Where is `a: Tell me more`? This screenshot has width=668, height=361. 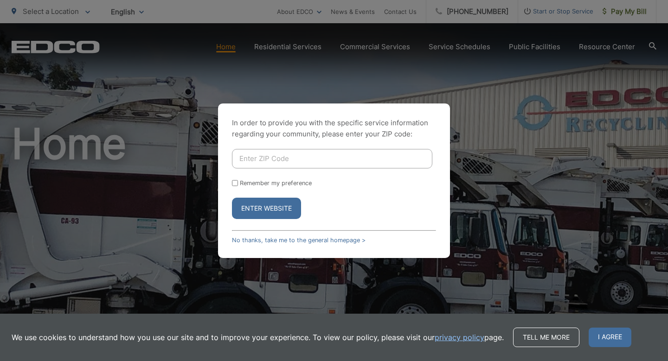 a: Tell me more is located at coordinates (546, 337).